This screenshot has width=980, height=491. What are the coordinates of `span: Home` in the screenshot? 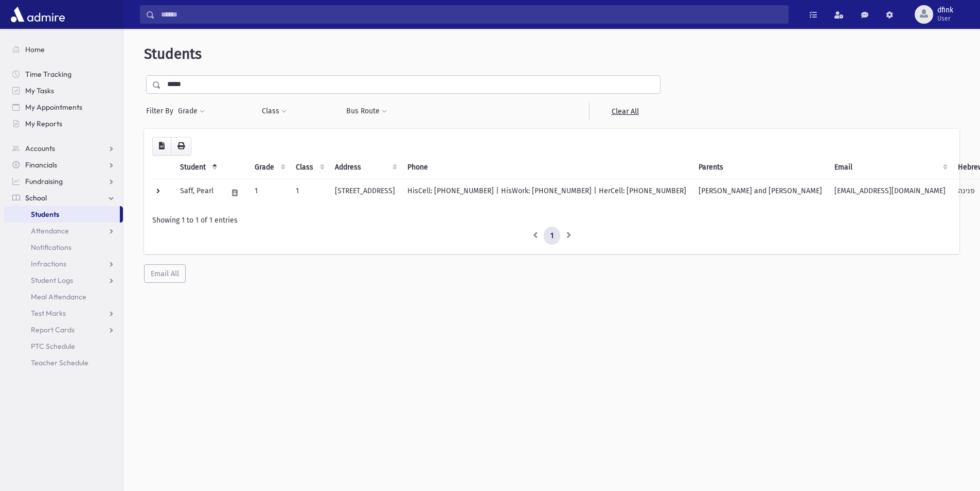 It's located at (35, 49).